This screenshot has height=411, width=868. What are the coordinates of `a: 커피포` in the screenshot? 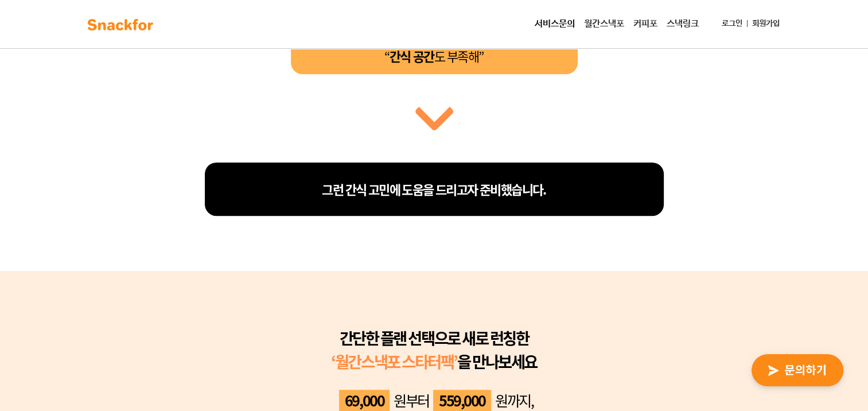 It's located at (645, 24).